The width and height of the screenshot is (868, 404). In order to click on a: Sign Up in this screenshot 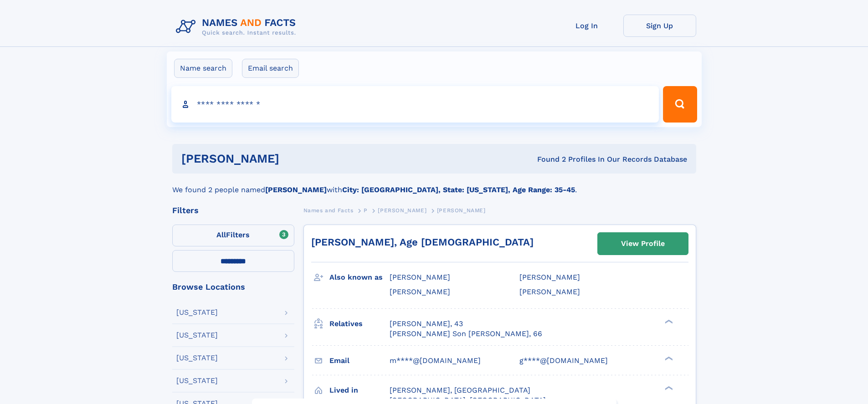, I will do `click(660, 26)`.